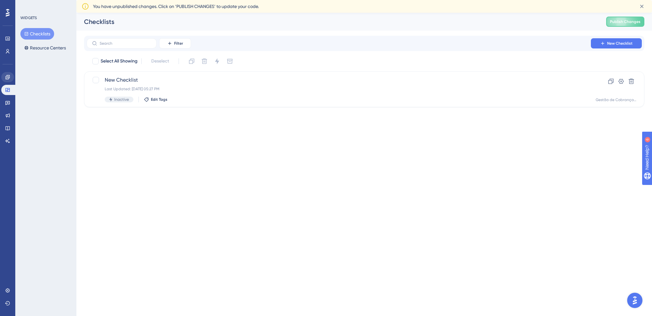 This screenshot has width=652, height=316. Describe the element at coordinates (160, 61) in the screenshot. I see `span: Deselect` at that location.